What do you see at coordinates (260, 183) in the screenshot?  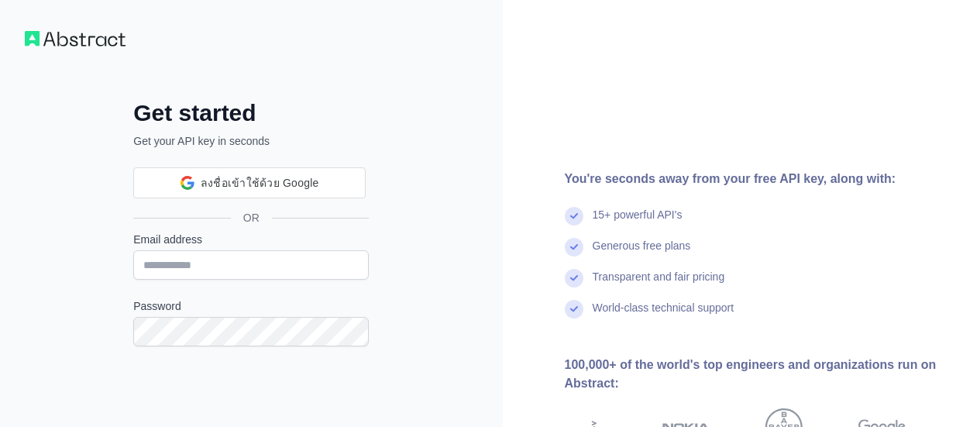 I see `span: ลงชื่อเข้าใช้ด้วย Google` at bounding box center [260, 183].